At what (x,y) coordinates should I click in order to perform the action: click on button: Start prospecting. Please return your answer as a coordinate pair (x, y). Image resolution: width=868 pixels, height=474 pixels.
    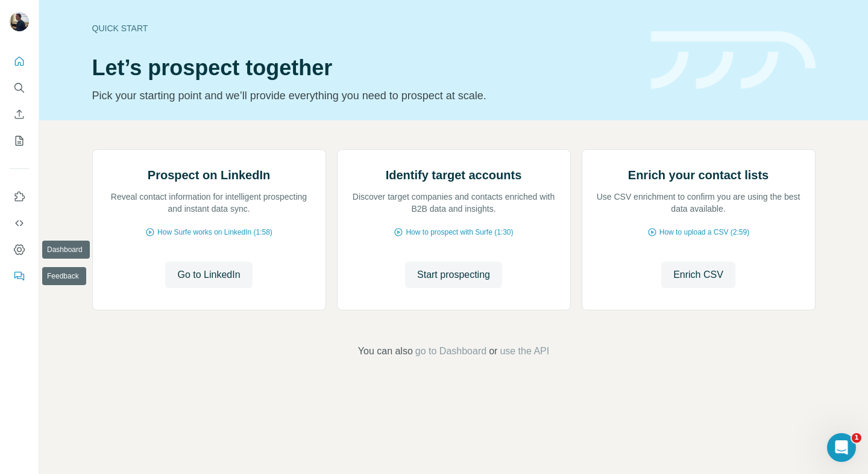
    Looking at the image, I should click on (454, 276).